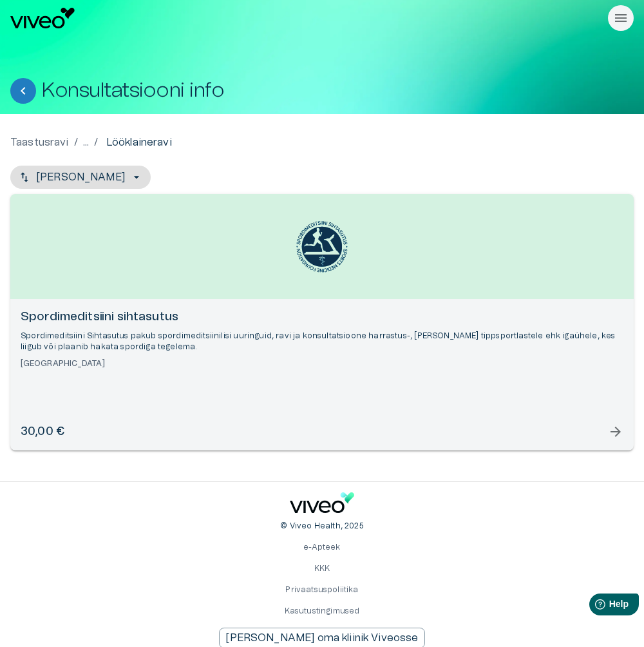  I want to click on p: Lööklaineravi, so click(139, 142).